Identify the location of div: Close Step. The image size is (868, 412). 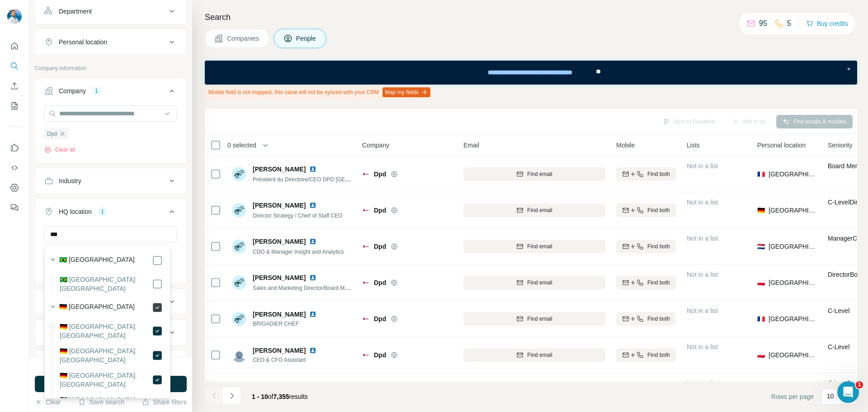
(644, 8).